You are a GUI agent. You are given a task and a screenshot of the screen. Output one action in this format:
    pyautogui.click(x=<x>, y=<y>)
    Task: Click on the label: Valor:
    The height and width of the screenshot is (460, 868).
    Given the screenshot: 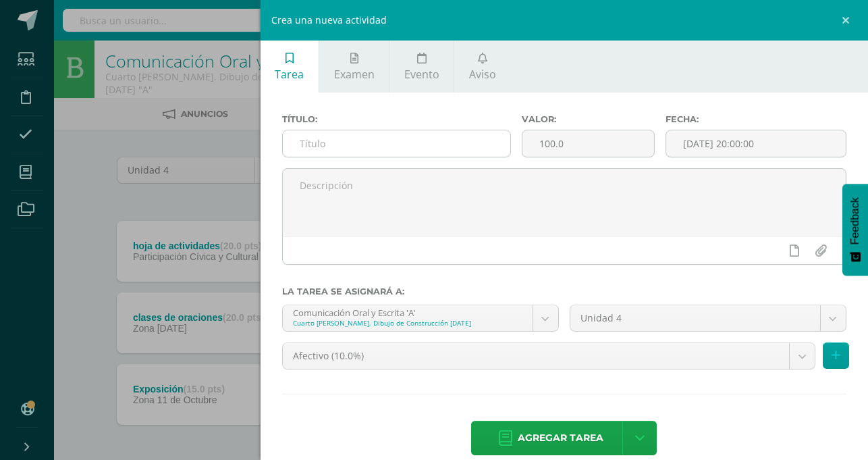 What is the action you would take?
    pyautogui.click(x=588, y=118)
    